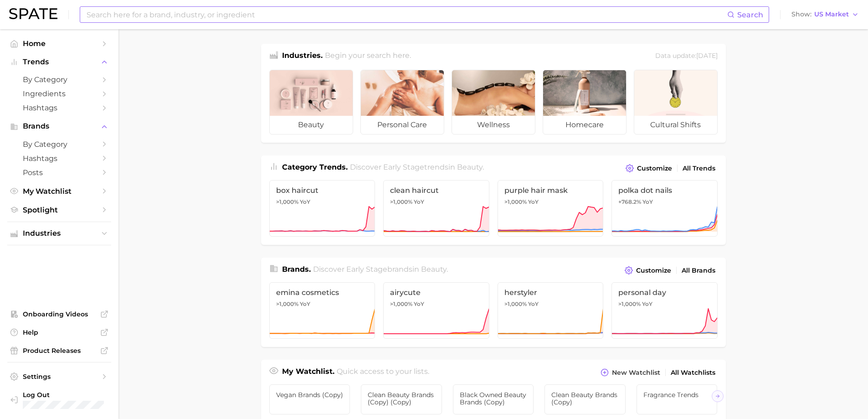 This screenshot has height=419, width=868. I want to click on span: Product Releases, so click(59, 351).